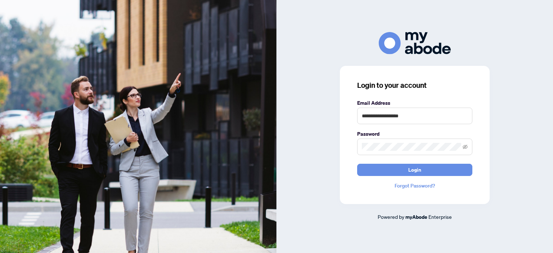 This screenshot has height=253, width=553. What do you see at coordinates (415, 85) in the screenshot?
I see `h3: Login to your account` at bounding box center [415, 85].